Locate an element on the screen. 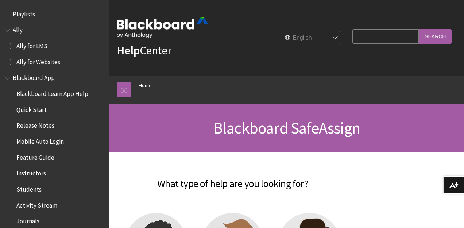  select: Site Language Selector is located at coordinates (311, 38).